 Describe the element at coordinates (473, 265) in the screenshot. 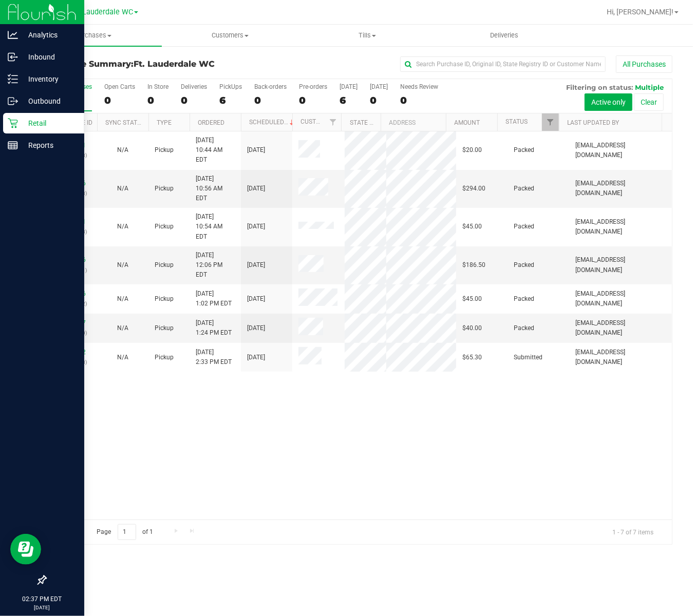

I see `span: $186.50` at that location.